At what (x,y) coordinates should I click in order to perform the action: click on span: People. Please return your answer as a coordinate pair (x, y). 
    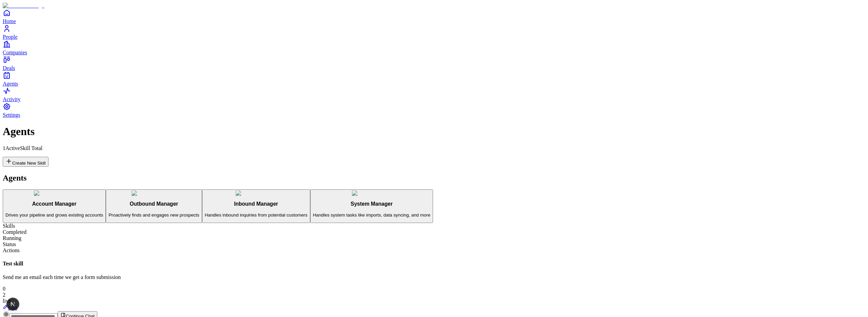
    Looking at the image, I should click on (10, 37).